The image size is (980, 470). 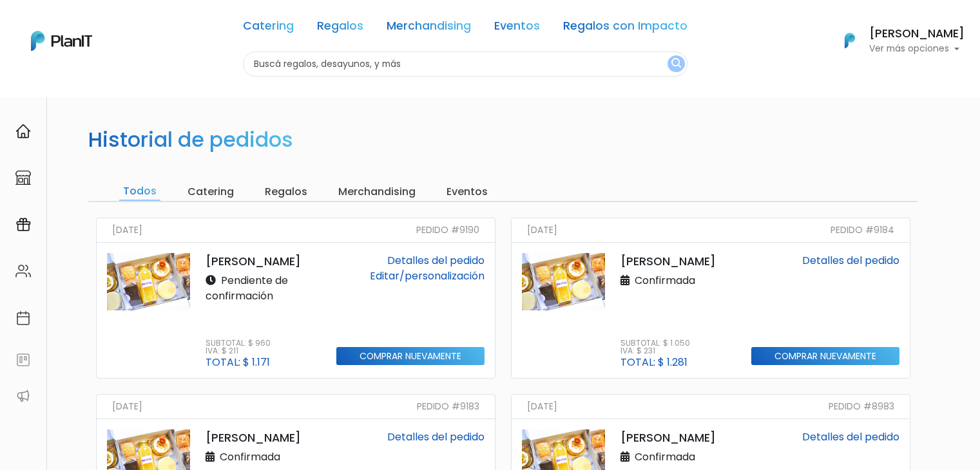 I want to click on input: Regalos, so click(x=286, y=192).